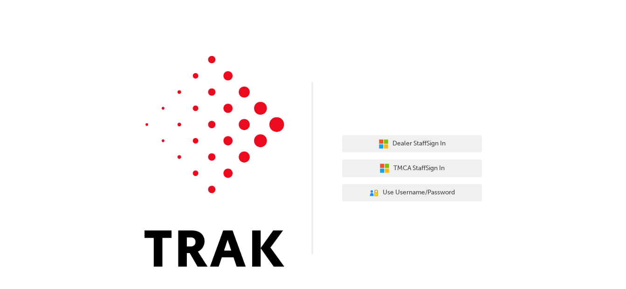 Image resolution: width=626 pixels, height=289 pixels. Describe the element at coordinates (412, 144) in the screenshot. I see `button: Dealer StaffSign In` at that location.